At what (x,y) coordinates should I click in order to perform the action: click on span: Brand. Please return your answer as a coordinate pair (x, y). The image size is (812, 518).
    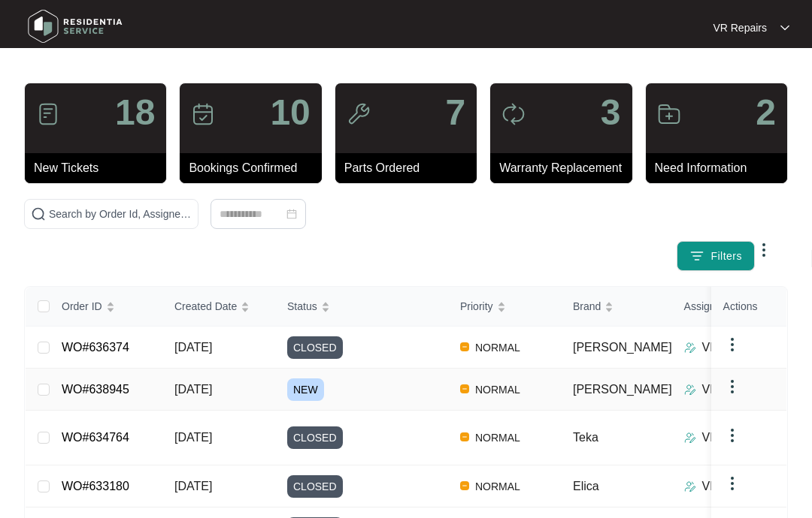
    Looking at the image, I should click on (586, 306).